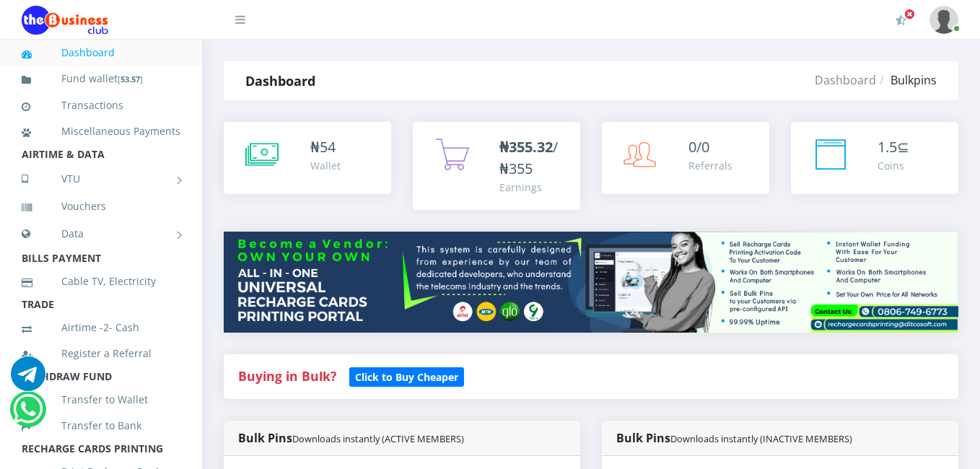 The height and width of the screenshot is (469, 980). I want to click on img: Logo, so click(65, 20).